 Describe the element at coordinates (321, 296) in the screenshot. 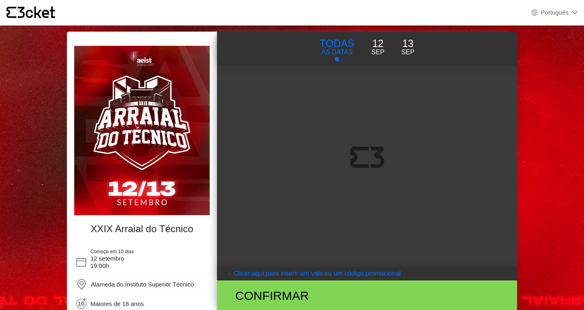

I see `div: Confirmar` at that location.